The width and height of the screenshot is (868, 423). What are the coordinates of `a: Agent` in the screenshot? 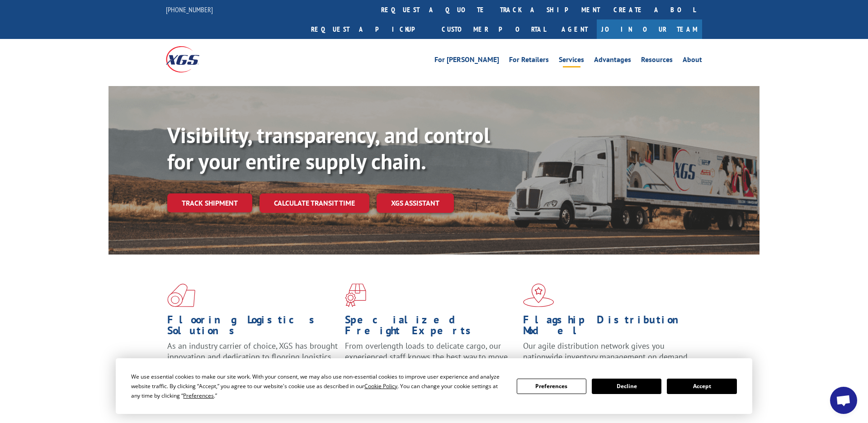 It's located at (575, 29).